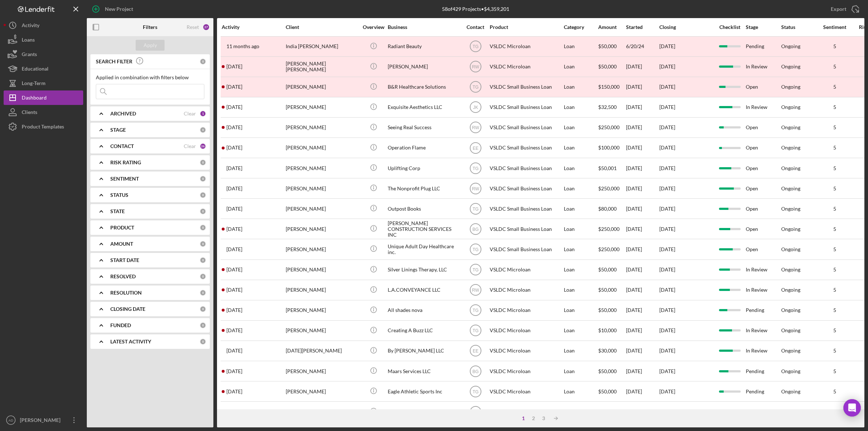 The width and height of the screenshot is (868, 431). I want to click on div: L.A.CONVEYANCE LLC, so click(424, 290).